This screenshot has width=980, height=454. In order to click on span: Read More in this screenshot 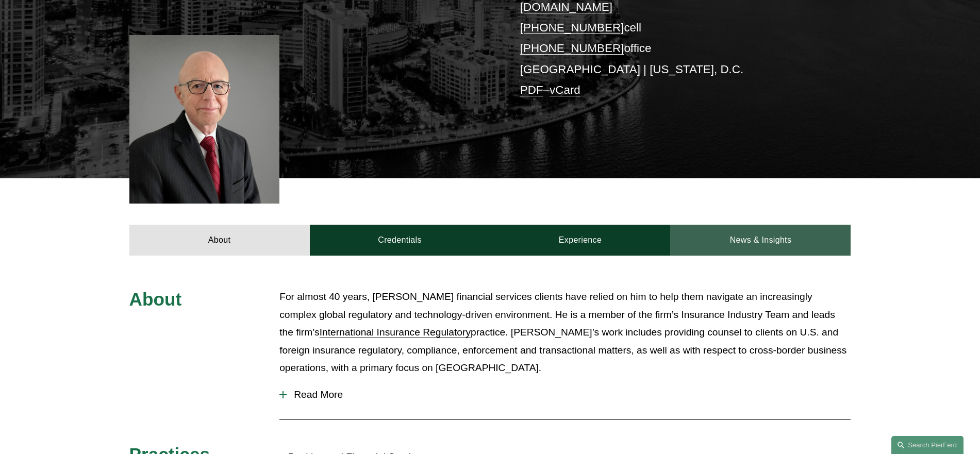, I will do `click(568, 395)`.